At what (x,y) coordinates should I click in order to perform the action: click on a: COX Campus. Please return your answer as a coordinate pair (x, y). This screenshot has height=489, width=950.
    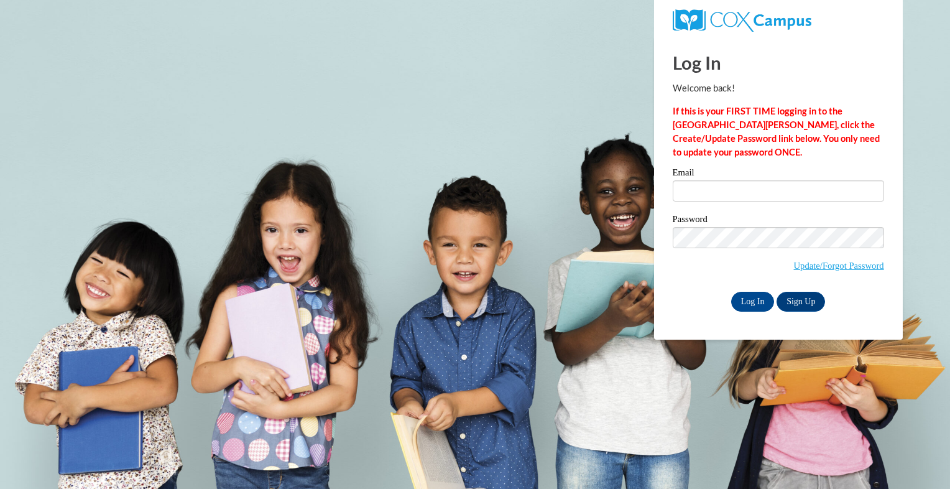
    Looking at the image, I should click on (742, 19).